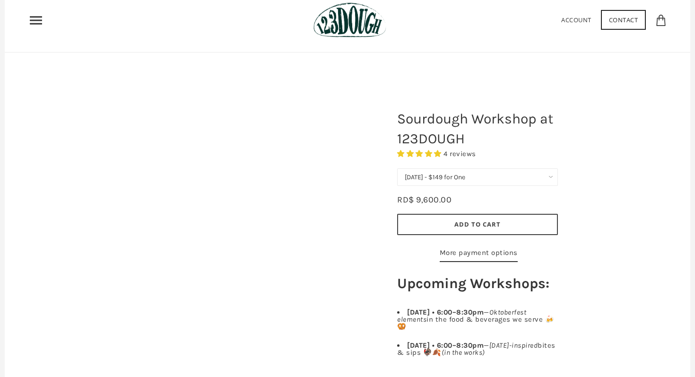 The image size is (695, 377). Describe the element at coordinates (461, 315) in the screenshot. I see `i: Oktoberfest elements` at that location.